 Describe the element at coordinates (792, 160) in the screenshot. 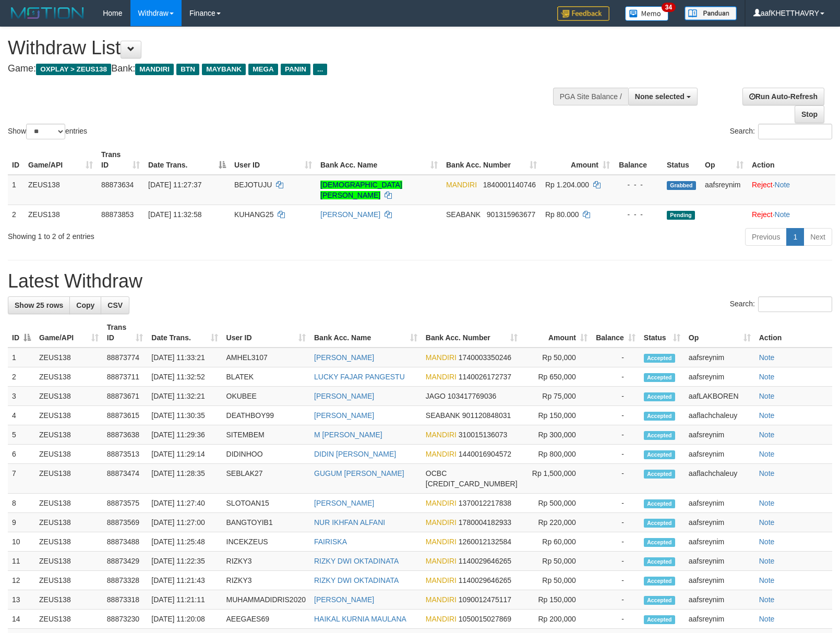

I see `th: Action` at that location.